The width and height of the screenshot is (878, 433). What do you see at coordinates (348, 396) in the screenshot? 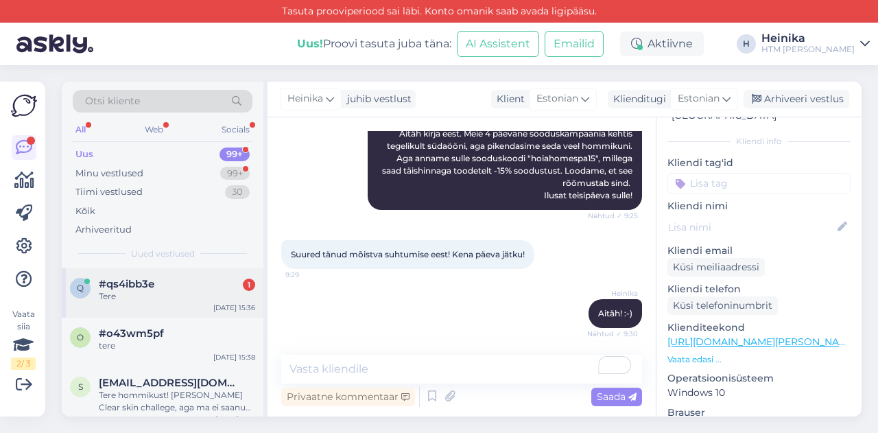
I see `div: Privaatne kommentaar` at bounding box center [348, 396].